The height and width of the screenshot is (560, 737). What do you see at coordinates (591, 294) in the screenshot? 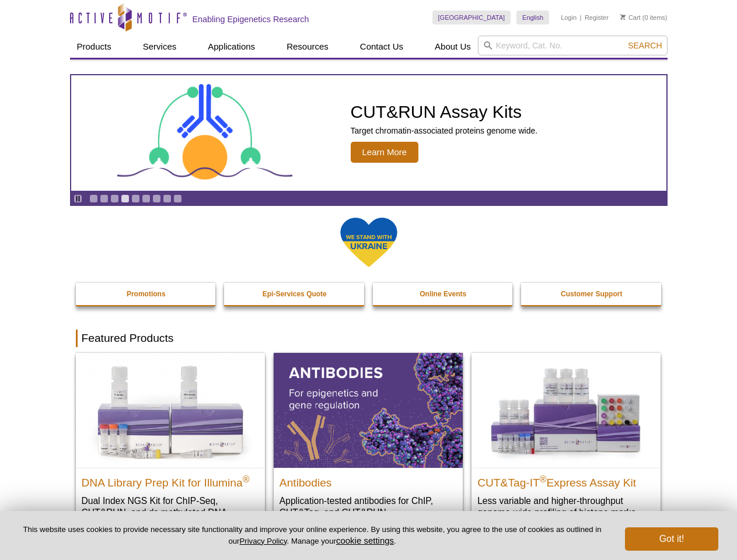
I see `strong: Customer Support` at bounding box center [591, 294].